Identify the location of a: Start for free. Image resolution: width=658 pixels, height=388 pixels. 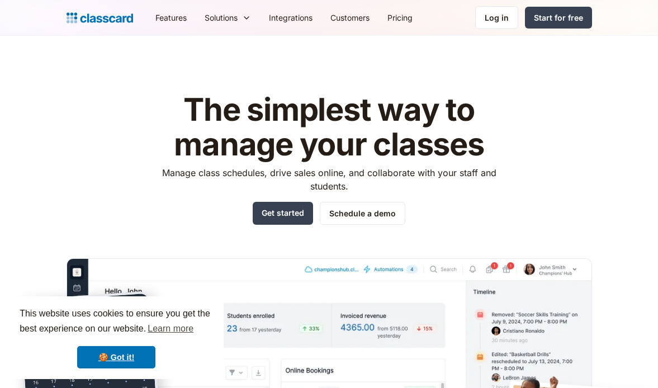
(558, 17).